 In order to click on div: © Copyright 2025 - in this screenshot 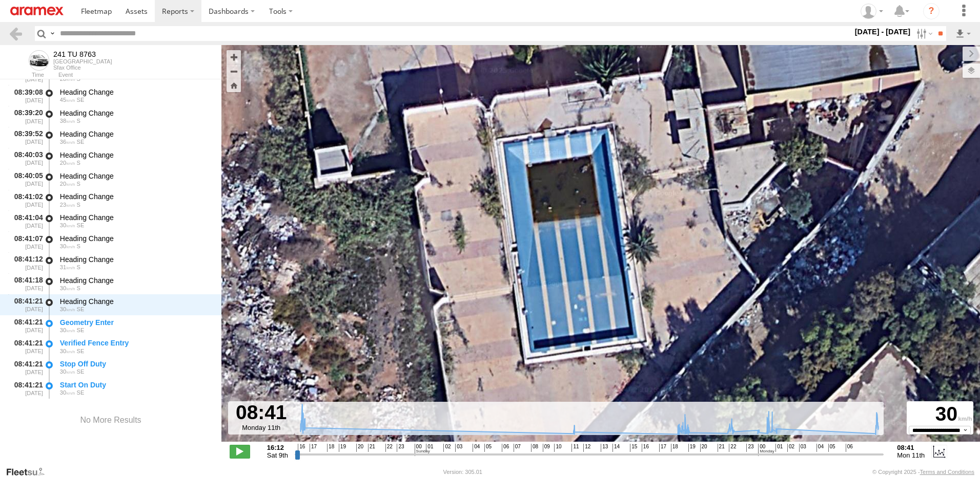, I will do `click(923, 472)`.